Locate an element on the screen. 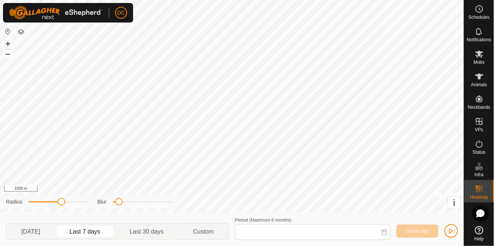  span: DC is located at coordinates (121, 13).